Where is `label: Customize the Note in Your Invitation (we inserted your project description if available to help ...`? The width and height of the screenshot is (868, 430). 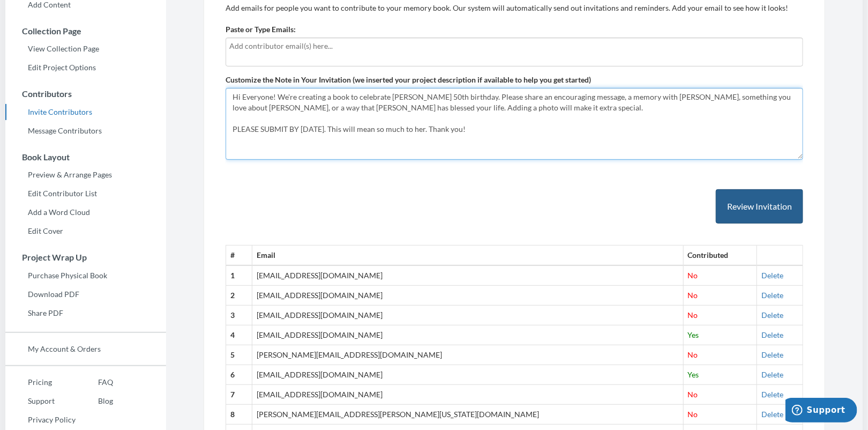
label: Customize the Note in Your Invitation (we inserted your project description if available to help ... is located at coordinates (408, 80).